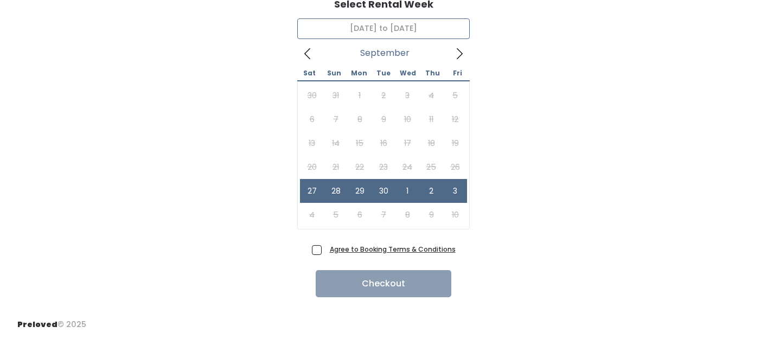 The width and height of the screenshot is (767, 339). What do you see at coordinates (432, 73) in the screenshot?
I see `span: Thu` at bounding box center [432, 73].